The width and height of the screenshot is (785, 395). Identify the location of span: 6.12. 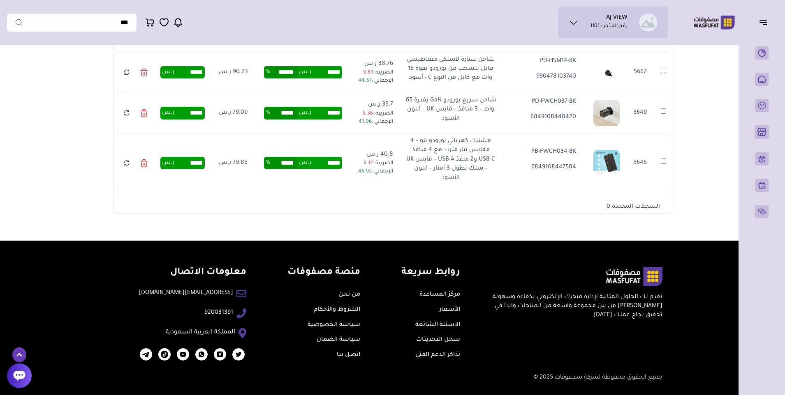
(368, 164).